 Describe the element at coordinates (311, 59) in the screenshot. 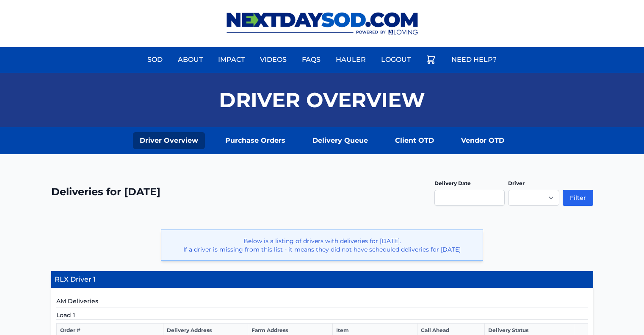

I see `a: FAQs` at that location.